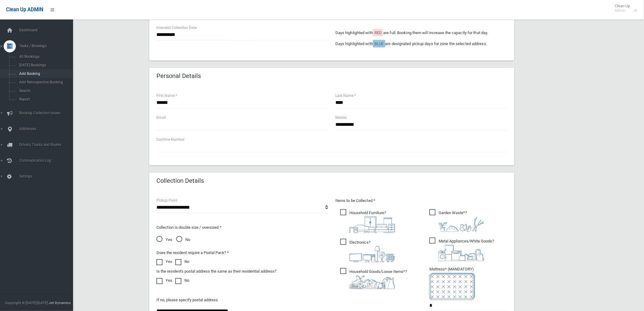  I want to click on span: Communication Log, so click(48, 160).